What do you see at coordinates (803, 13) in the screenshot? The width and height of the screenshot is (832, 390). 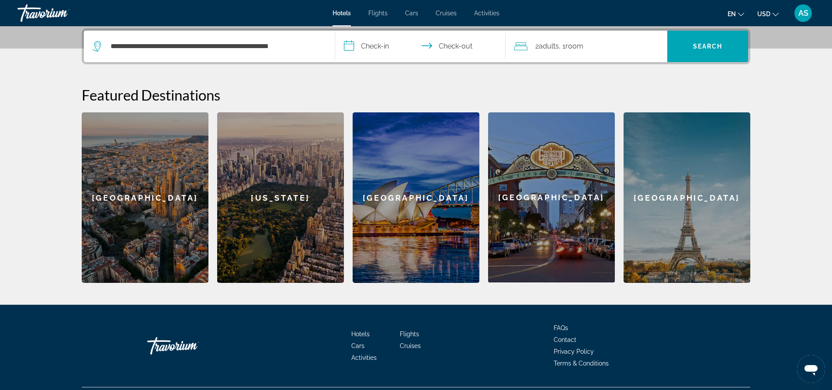 I see `span: AS` at bounding box center [803, 13].